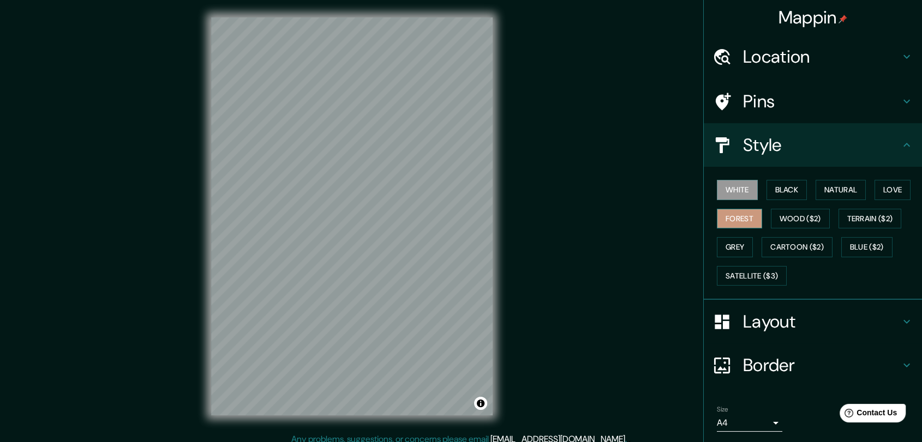 The width and height of the screenshot is (922, 442). What do you see at coordinates (813, 322) in the screenshot?
I see `div: Layout` at bounding box center [813, 322].